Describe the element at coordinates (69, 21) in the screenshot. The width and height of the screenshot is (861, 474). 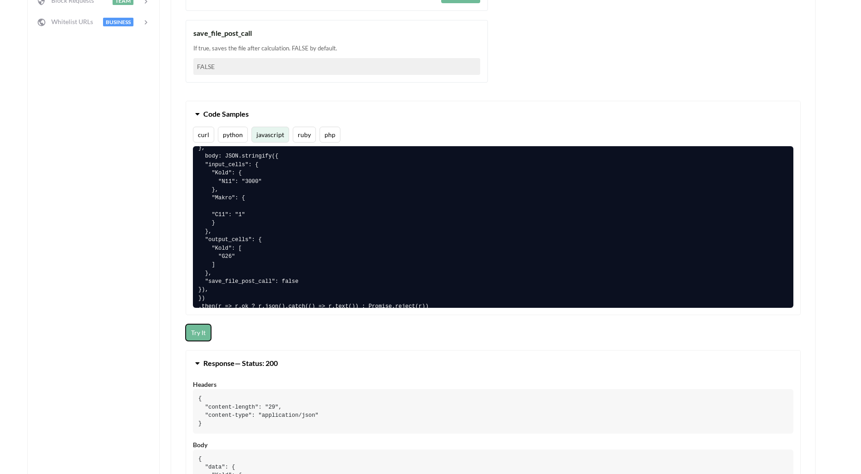
I see `span: Whitelist URLs` at that location.